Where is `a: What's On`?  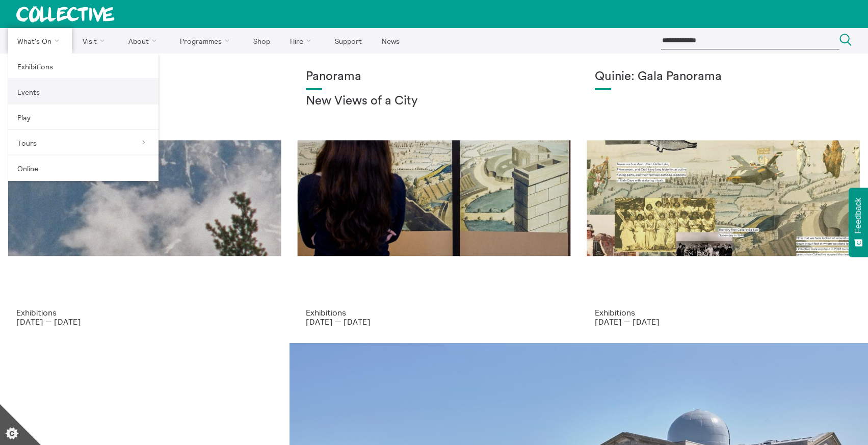
a: What's On is located at coordinates (40, 41).